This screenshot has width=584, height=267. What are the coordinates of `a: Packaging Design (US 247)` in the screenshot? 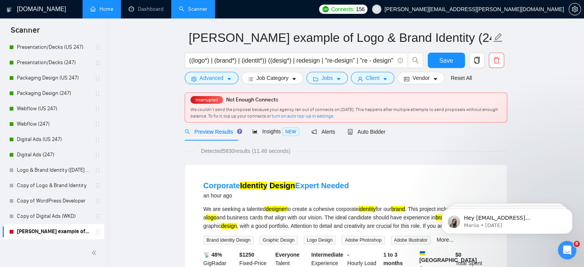 It's located at (53, 78).